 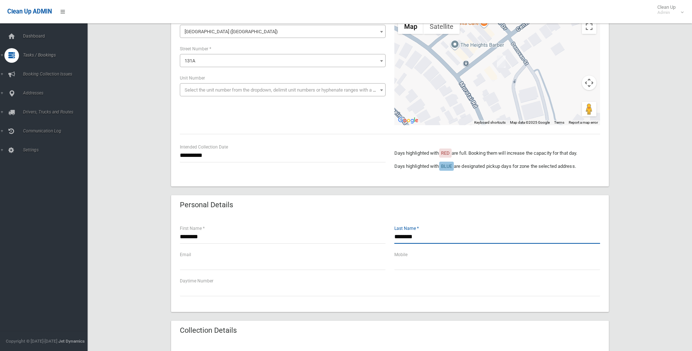 What do you see at coordinates (411, 27) in the screenshot?
I see `button: Show street map` at bounding box center [411, 27].